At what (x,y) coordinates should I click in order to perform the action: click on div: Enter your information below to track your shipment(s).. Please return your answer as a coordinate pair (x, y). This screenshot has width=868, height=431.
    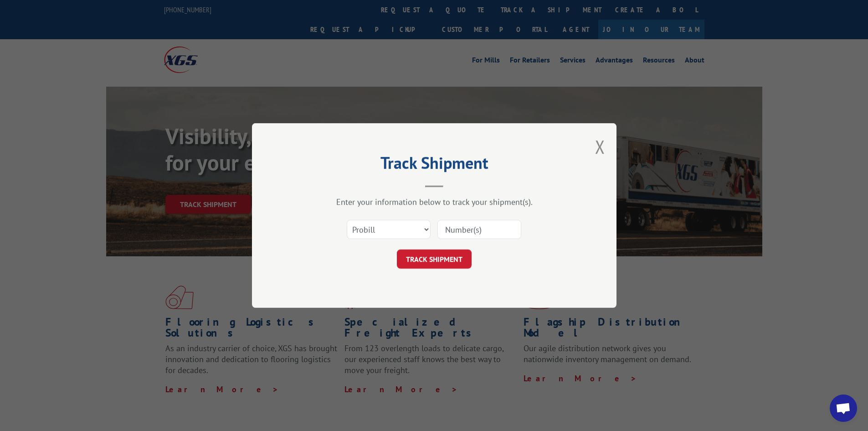
    Looking at the image, I should click on (434, 201).